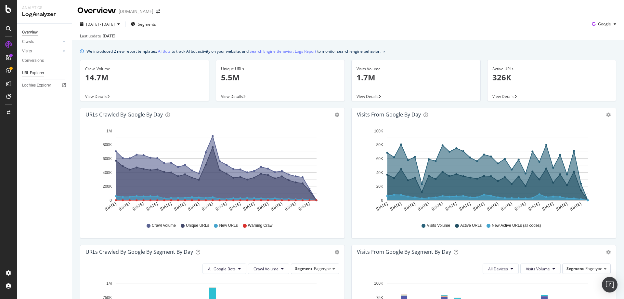  What do you see at coordinates (164, 51) in the screenshot?
I see `a: AI Bots` at bounding box center [164, 51].